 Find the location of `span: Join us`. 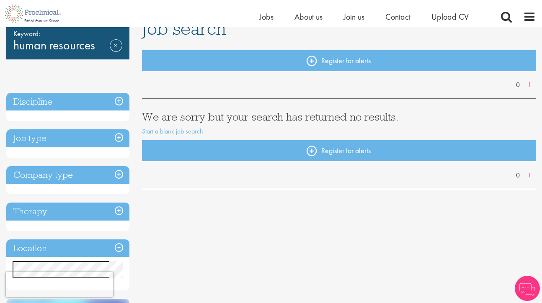

span: Join us is located at coordinates (354, 17).